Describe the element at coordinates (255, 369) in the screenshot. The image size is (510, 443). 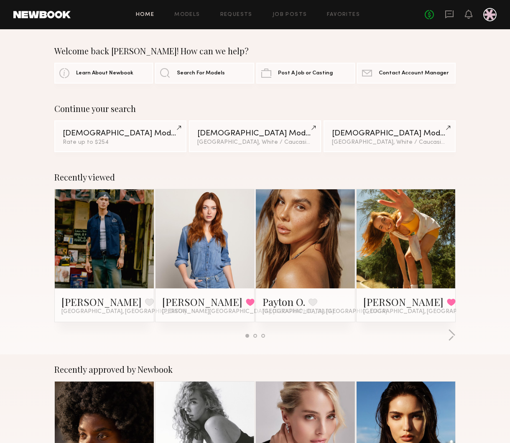
I see `div: Recently approved by Newbook` at that location.